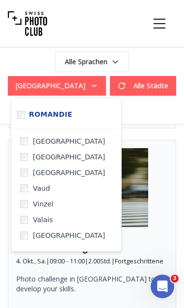 The height and width of the screenshot is (308, 184). Describe the element at coordinates (67, 261) in the screenshot. I see `span: 09:00 - 11:00` at that location.